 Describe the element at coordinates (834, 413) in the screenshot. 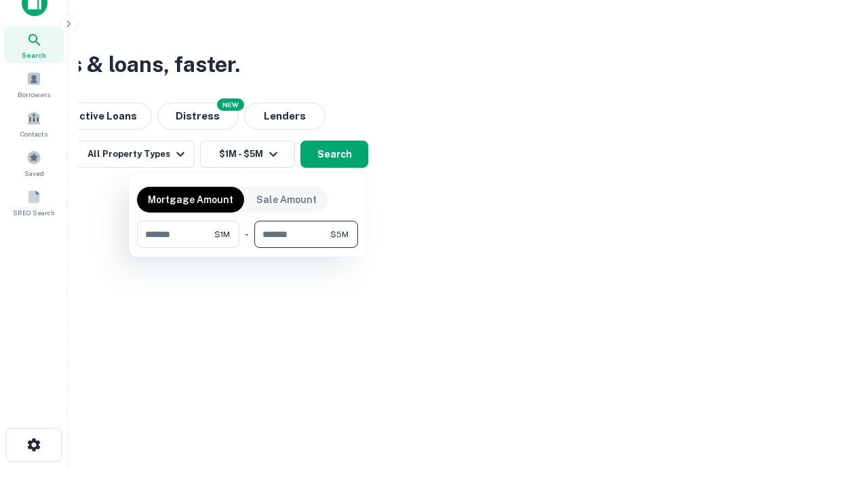

I see `div: Chat Widget` at that location.